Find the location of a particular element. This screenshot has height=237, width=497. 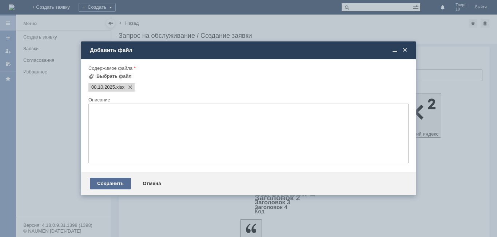

span: Закрыть is located at coordinates (405, 50).